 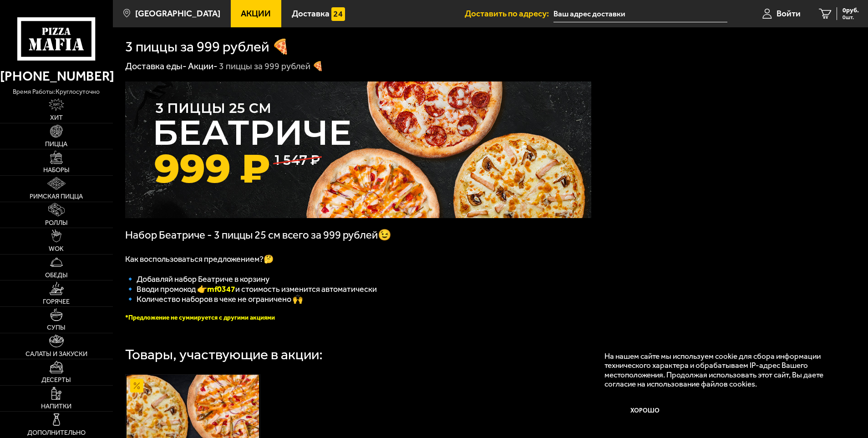 What do you see at coordinates (56, 407) in the screenshot?
I see `span: Напитки` at bounding box center [56, 407].